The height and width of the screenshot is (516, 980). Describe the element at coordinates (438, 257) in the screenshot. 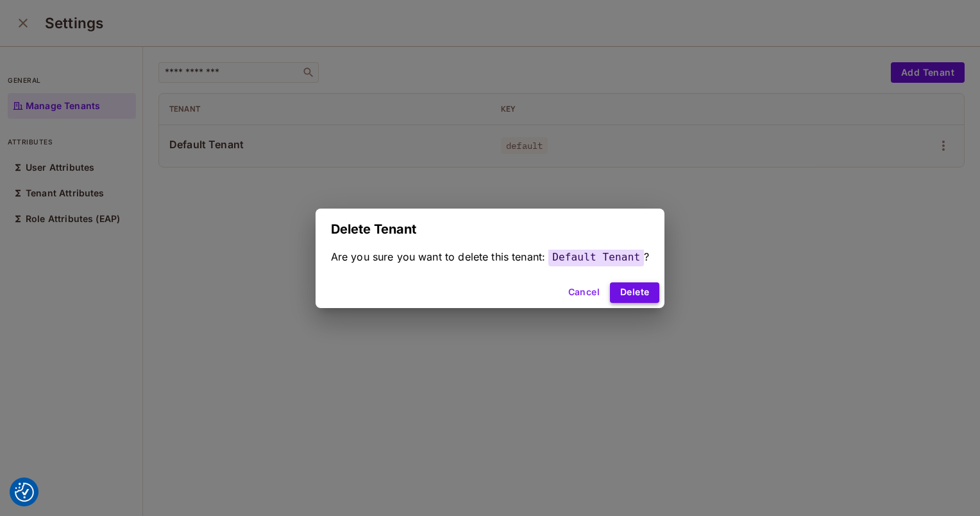

I see `span: Are you sure you want to delete this tenant:` at that location.